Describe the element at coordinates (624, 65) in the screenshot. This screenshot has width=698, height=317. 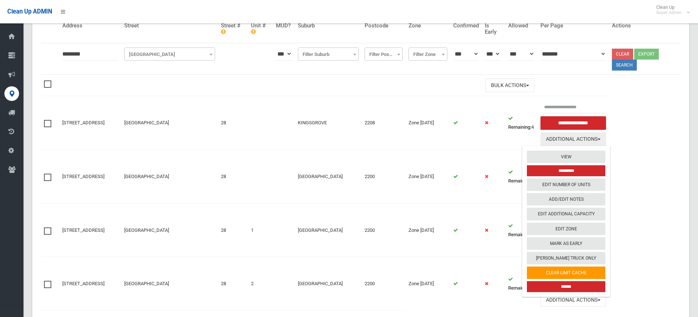
I see `button: Search` at that location.